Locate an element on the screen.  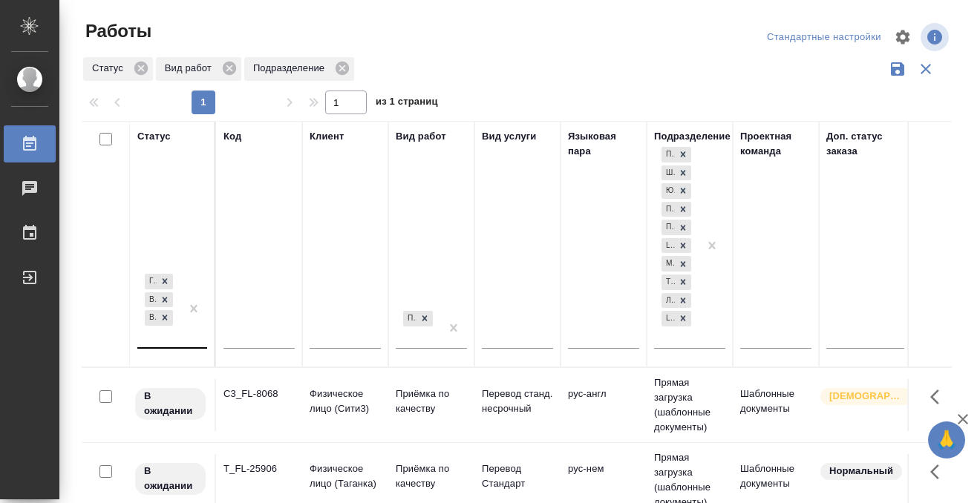
div: Проектная группа is located at coordinates (668, 228).